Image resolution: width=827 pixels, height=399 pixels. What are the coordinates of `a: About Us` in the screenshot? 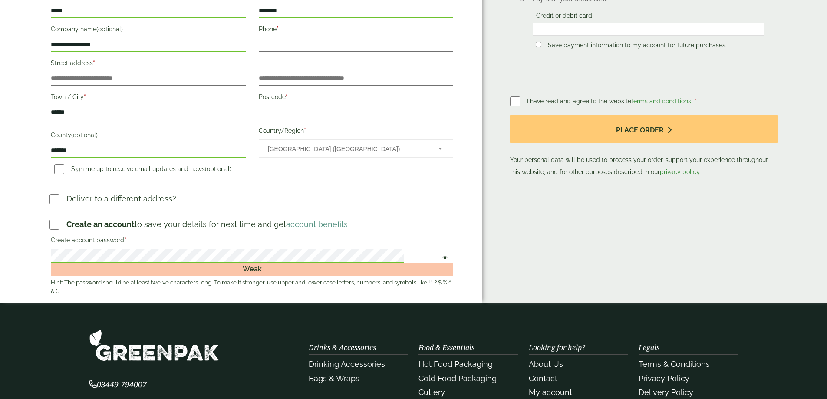 It's located at (546, 364).